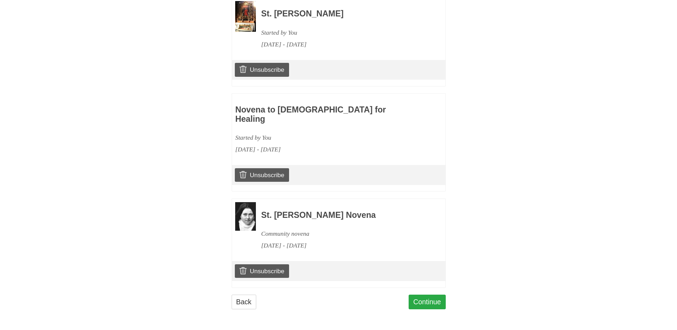  Describe the element at coordinates (344, 233) in the screenshot. I see `div: Community novena` at that location.